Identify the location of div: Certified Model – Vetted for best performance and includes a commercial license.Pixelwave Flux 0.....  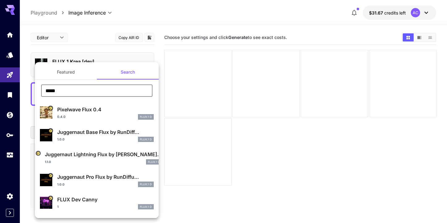
(97, 113).